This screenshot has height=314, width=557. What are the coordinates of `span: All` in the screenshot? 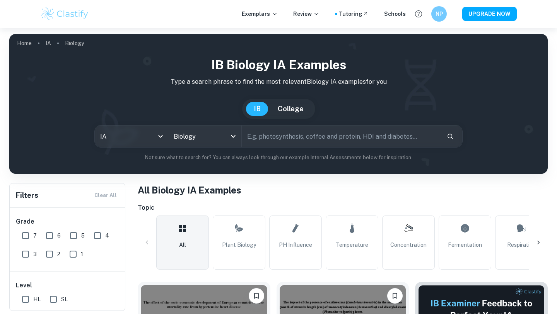 It's located at (183, 245).